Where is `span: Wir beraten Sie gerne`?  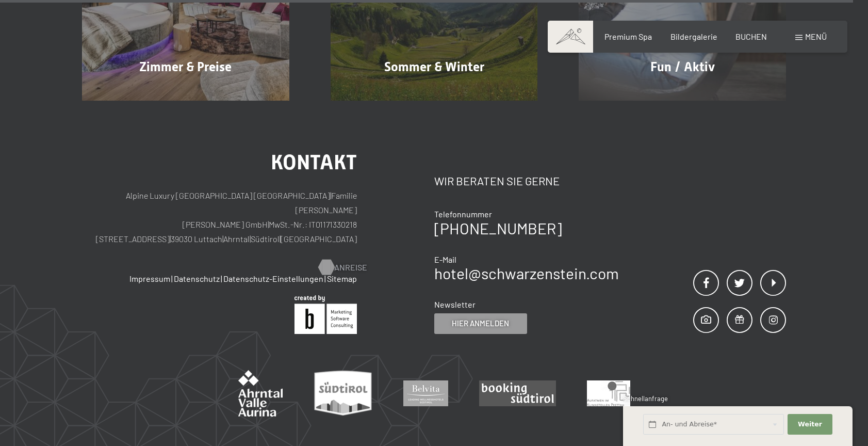 span: Wir beraten Sie gerne is located at coordinates (497, 181).